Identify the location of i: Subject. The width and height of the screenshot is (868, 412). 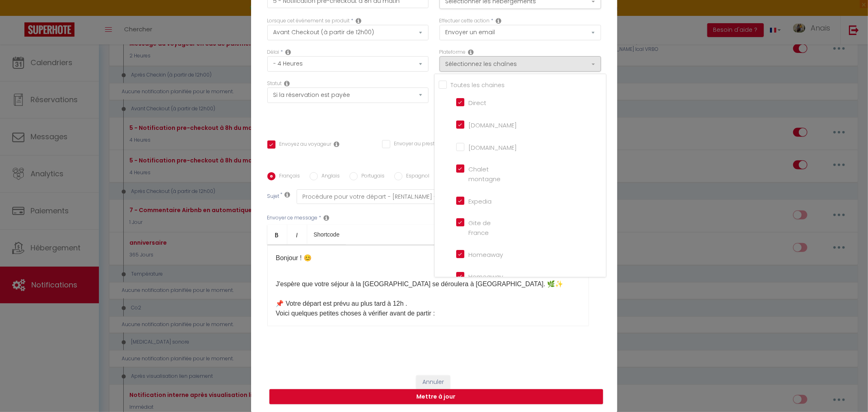
(288, 195).